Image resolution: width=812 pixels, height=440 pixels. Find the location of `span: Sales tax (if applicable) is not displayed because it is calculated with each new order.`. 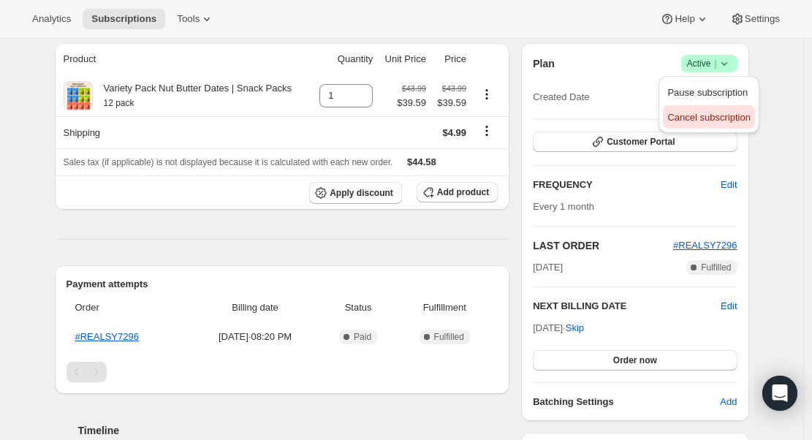

span: Sales tax (if applicable) is not displayed because it is calculated with each new order. is located at coordinates (228, 162).